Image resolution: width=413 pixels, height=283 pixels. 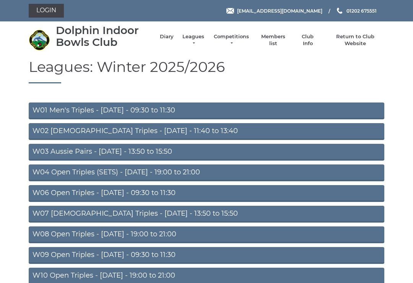 I want to click on h1: Leagues: Winter 2025/2026, so click(x=207, y=71).